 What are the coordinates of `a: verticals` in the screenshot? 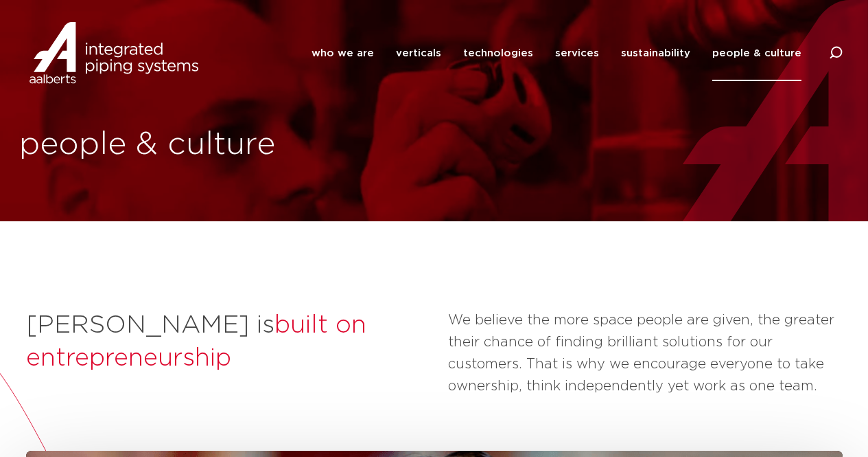 It's located at (418, 52).